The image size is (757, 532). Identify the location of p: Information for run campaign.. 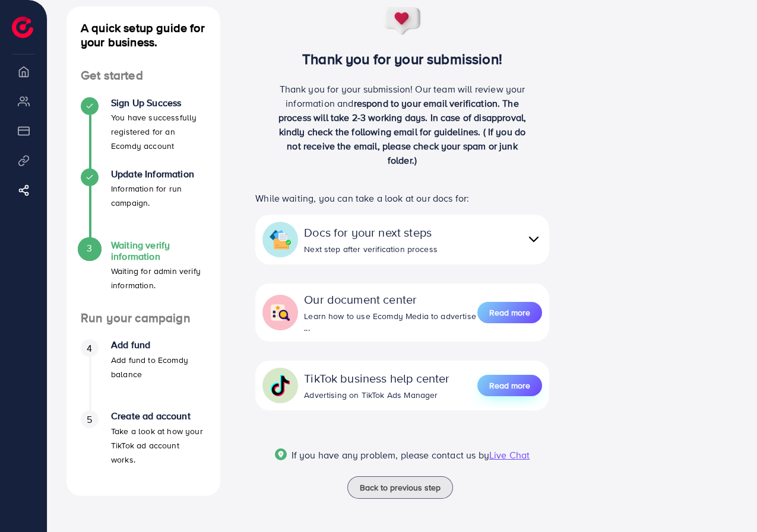
(159, 196).